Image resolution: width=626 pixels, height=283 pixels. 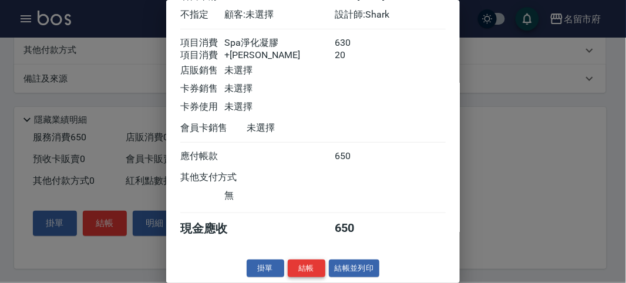 I want to click on div: 無, so click(x=280, y=196).